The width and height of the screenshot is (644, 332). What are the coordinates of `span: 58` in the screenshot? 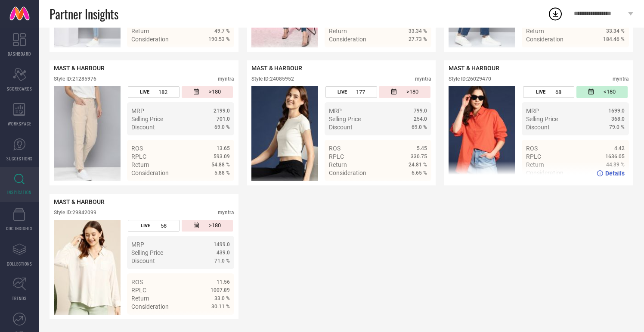 It's located at (164, 225).